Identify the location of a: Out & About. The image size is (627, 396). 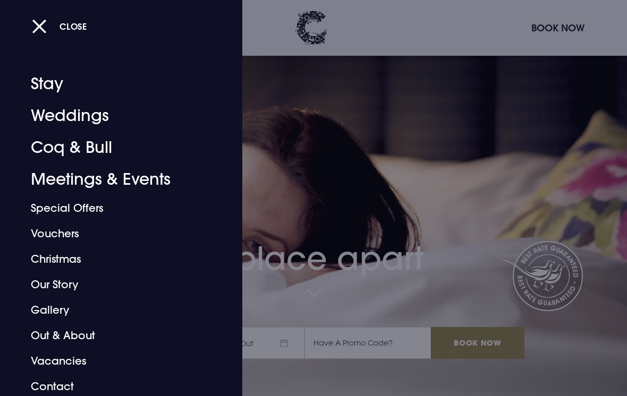
(114, 336).